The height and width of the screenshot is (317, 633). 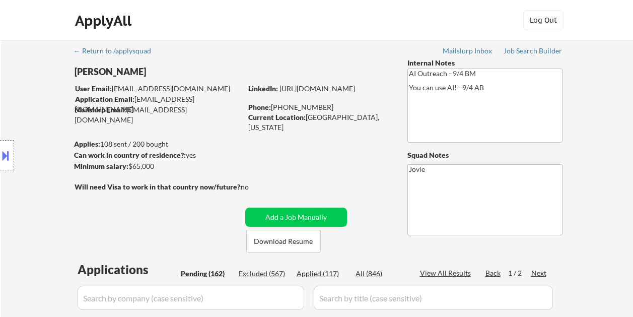 What do you see at coordinates (105, 21) in the screenshot?
I see `div: ApplyAll` at bounding box center [105, 21].